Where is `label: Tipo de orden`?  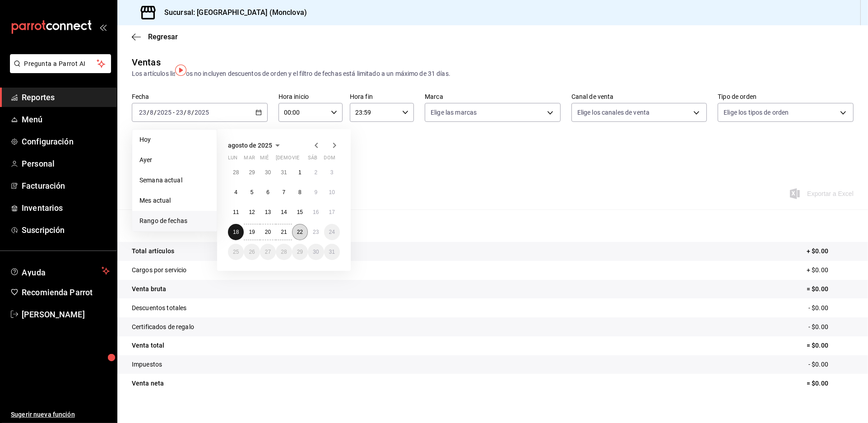
label: Tipo de orden is located at coordinates (785, 97).